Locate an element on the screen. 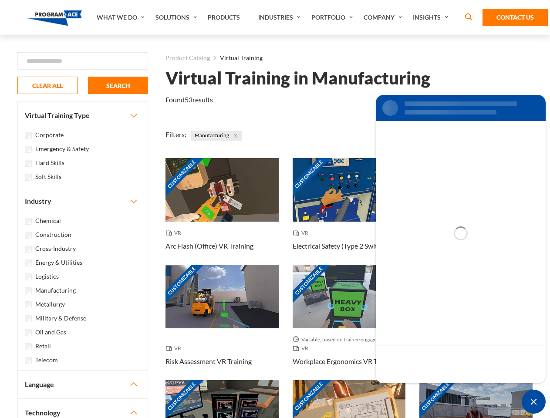 The image size is (550, 418). span: Manufacturing is located at coordinates (216, 136).